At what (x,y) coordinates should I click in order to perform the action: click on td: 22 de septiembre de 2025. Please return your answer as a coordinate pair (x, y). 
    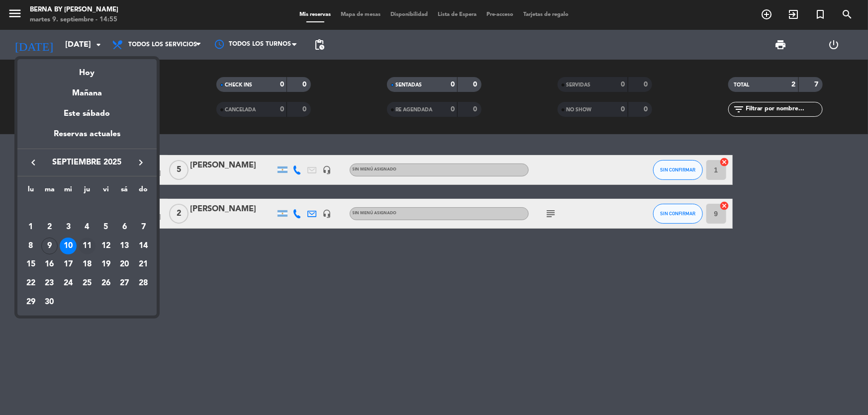
    Looking at the image, I should click on (31, 284).